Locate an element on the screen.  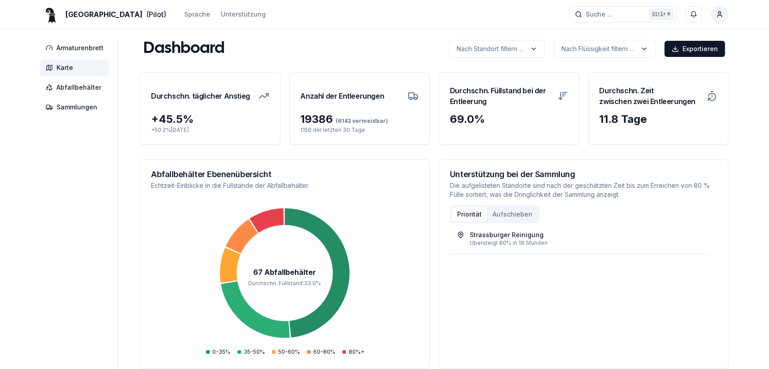
h3: Unterstützung bei der Sammlung is located at coordinates (584, 174).